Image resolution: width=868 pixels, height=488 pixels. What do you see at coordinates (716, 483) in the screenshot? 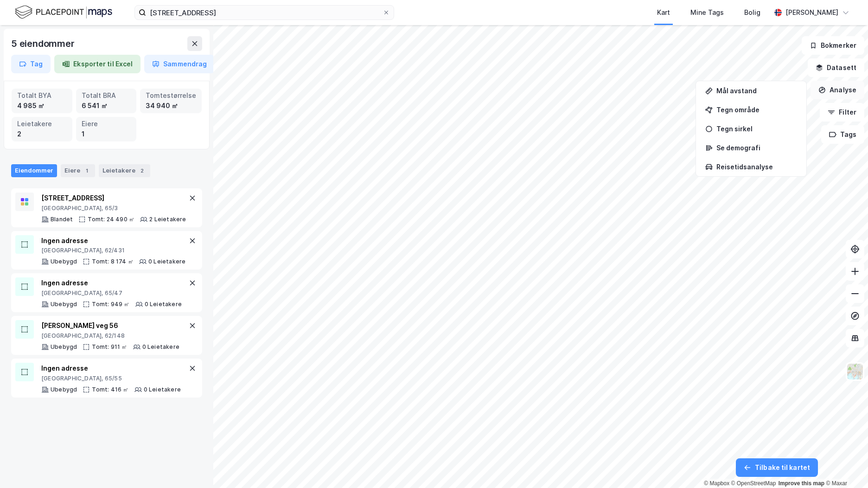
I see `a: Mapbox` at bounding box center [716, 483].